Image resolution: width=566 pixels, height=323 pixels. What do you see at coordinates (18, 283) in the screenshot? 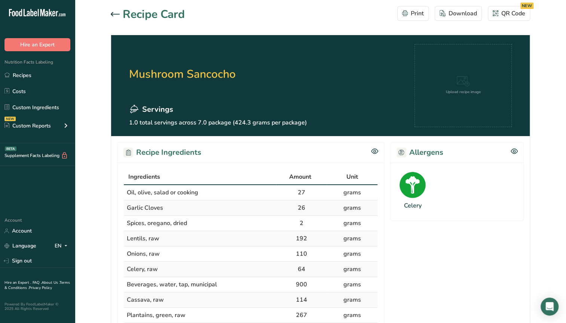
I see `a: Hire an Expert .` at bounding box center [18, 283].